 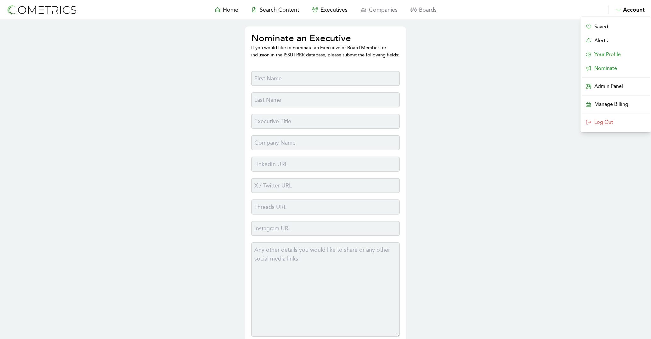 I want to click on span: Manage Billing, so click(x=615, y=104).